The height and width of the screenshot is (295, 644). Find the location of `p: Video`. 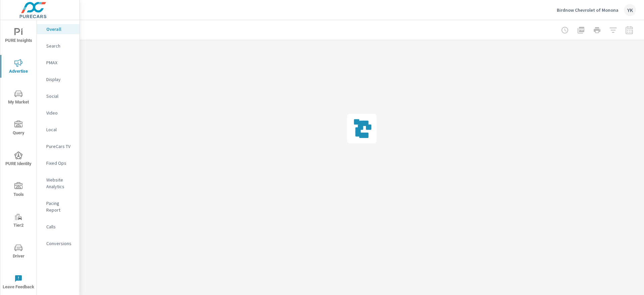

p: Video is located at coordinates (60, 113).